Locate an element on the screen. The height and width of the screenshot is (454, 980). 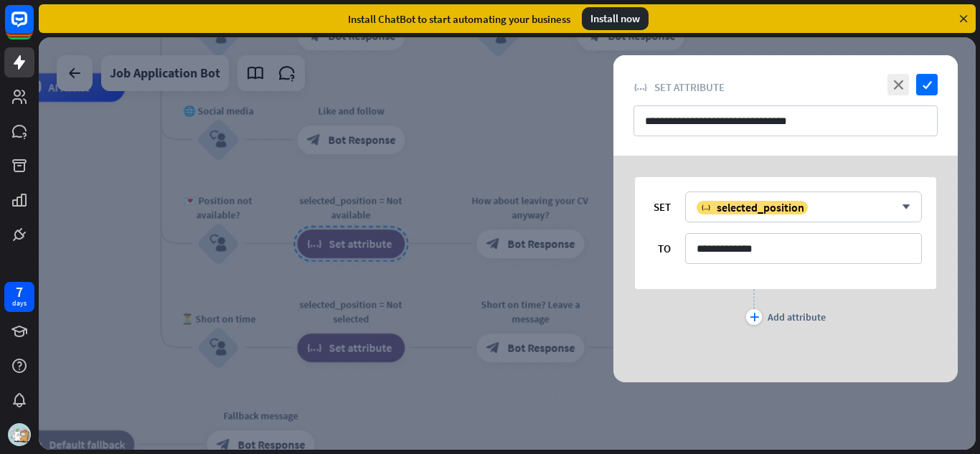
div: Install now is located at coordinates (615, 19).